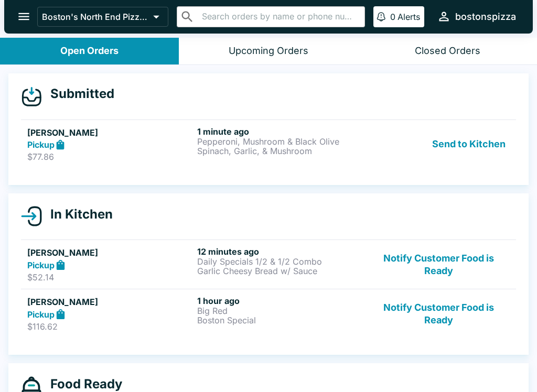 Image resolution: width=537 pixels, height=392 pixels. I want to click on h4: Submitted, so click(78, 94).